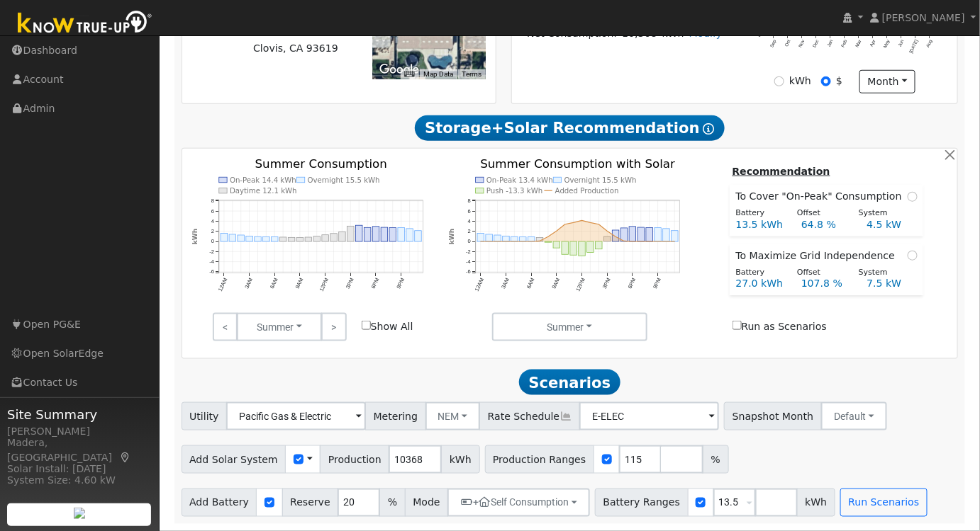  I want to click on div: 27.0 kWh, so click(760, 284).